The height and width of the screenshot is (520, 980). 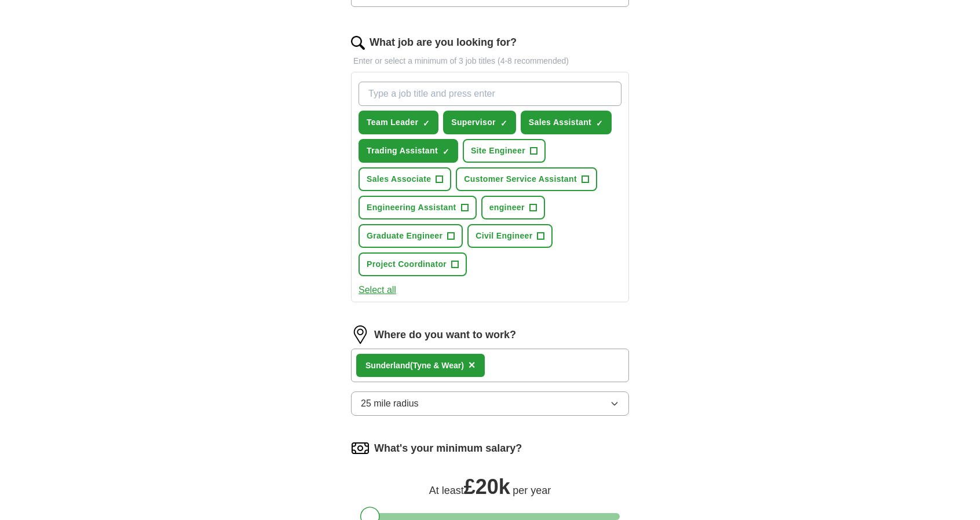 What do you see at coordinates (410, 236) in the screenshot?
I see `button: Graduate Engineer` at bounding box center [410, 236].